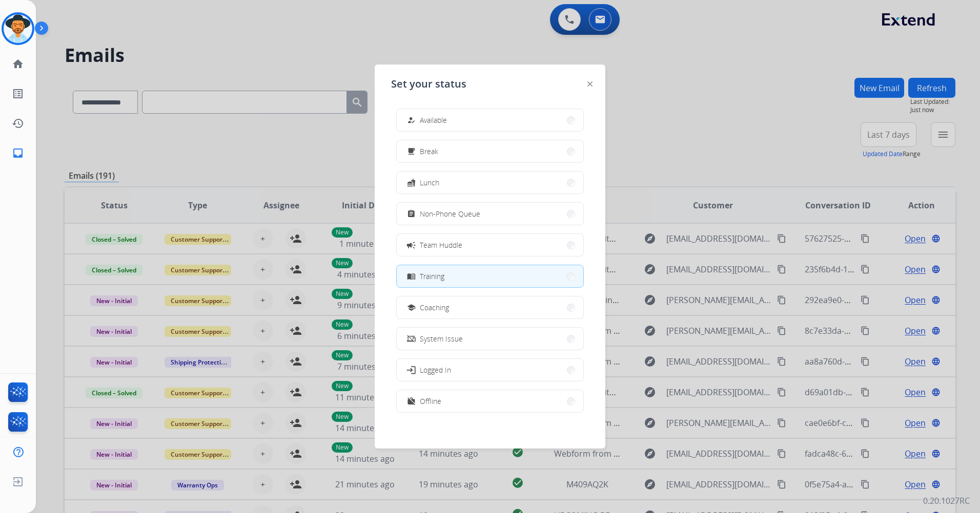 The width and height of the screenshot is (980, 513). Describe the element at coordinates (490, 338) in the screenshot. I see `button: System Issue` at that location.